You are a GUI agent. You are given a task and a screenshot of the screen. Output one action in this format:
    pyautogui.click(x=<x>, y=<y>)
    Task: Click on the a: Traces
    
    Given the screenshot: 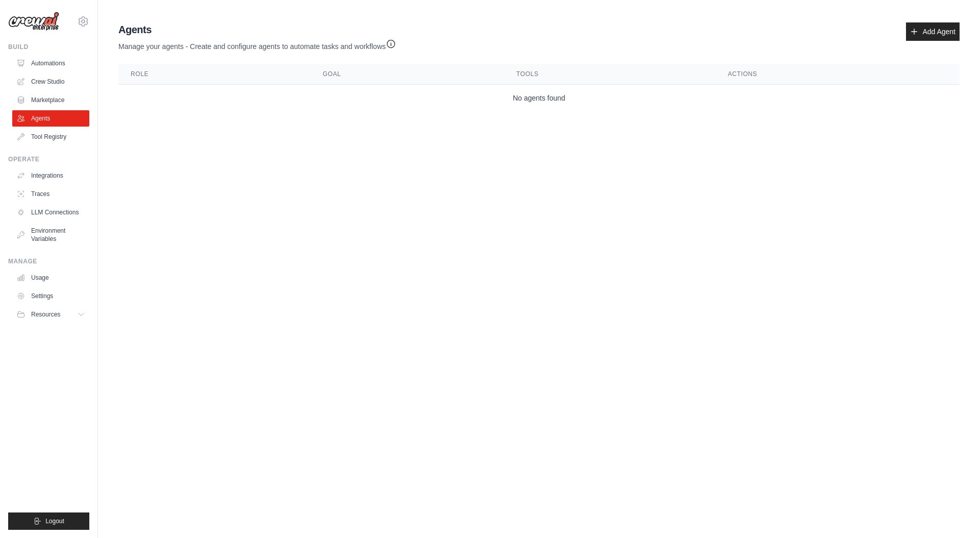 What is the action you would take?
    pyautogui.click(x=51, y=194)
    